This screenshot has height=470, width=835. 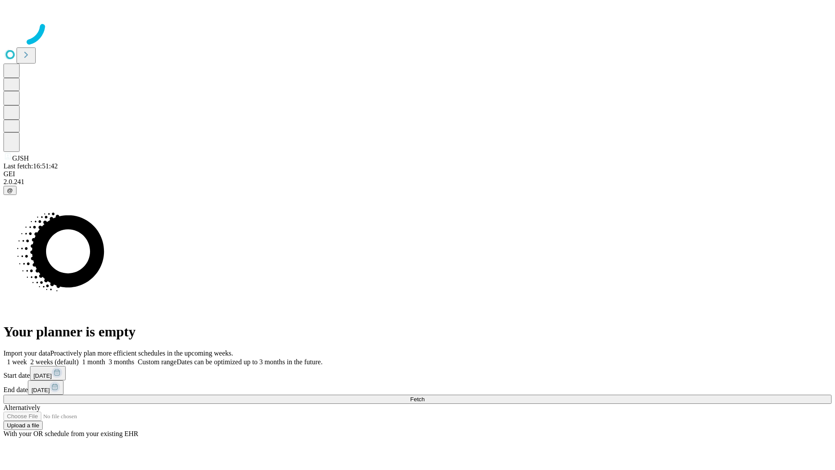 I want to click on span: Dates can be optimized up to 3 months in the future., so click(x=249, y=361).